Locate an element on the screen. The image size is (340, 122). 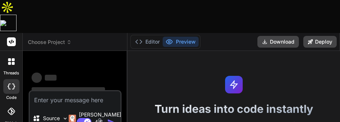
p: Source is located at coordinates (51, 119).